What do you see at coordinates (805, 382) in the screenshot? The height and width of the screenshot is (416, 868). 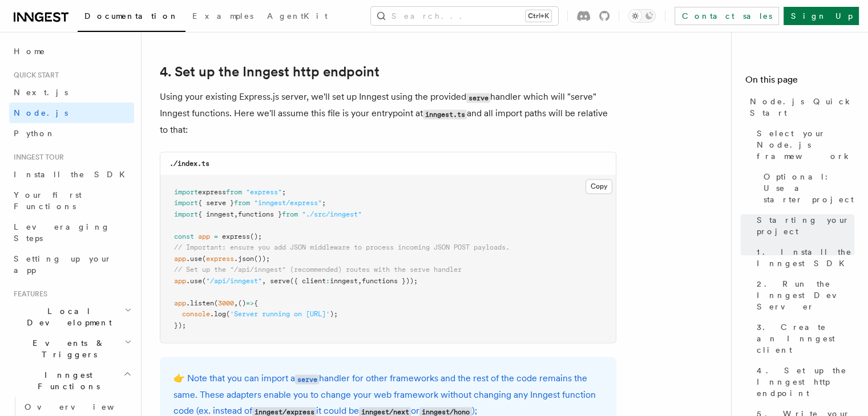 I see `span: 4. Set up the Inngest http endpoint` at bounding box center [805, 382].